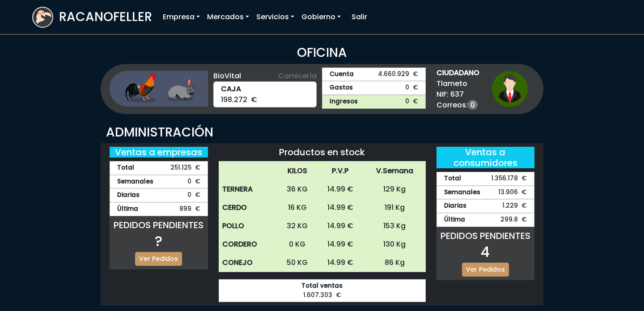  I want to click on div: 13.906 €, so click(486, 192).